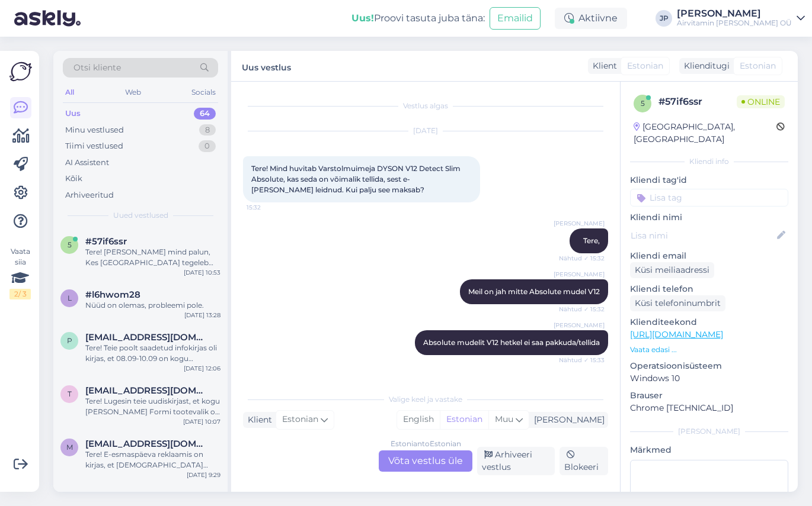 The image size is (812, 506). I want to click on input: Lisa tag, so click(709, 198).